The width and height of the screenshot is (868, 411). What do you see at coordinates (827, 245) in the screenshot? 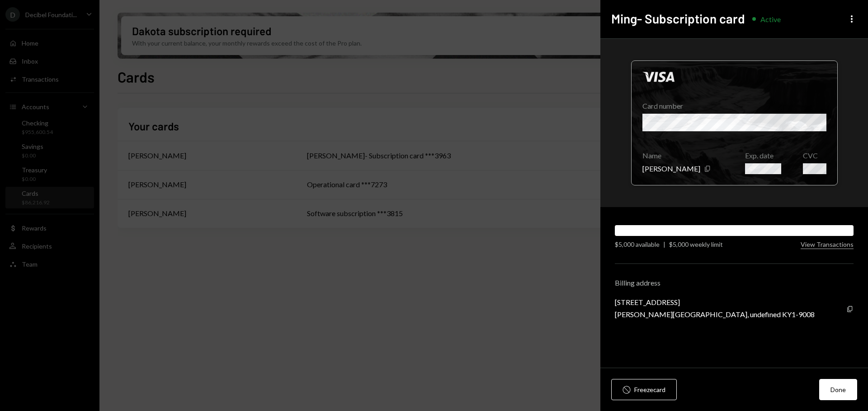
I see `button: View Transactions` at bounding box center [827, 245].